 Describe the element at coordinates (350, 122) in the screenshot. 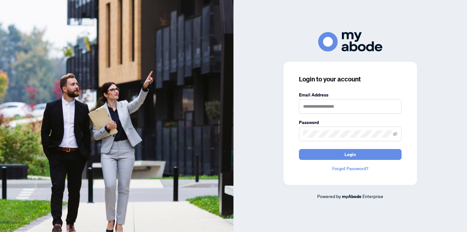

I see `label: Password` at that location.